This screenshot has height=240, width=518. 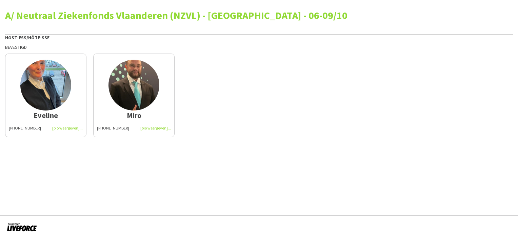 What do you see at coordinates (134, 85) in the screenshot?
I see `img: thumb-7c8eb912-d1cd-4ee9-85b9-dda43b216c53.png` at bounding box center [134, 85].